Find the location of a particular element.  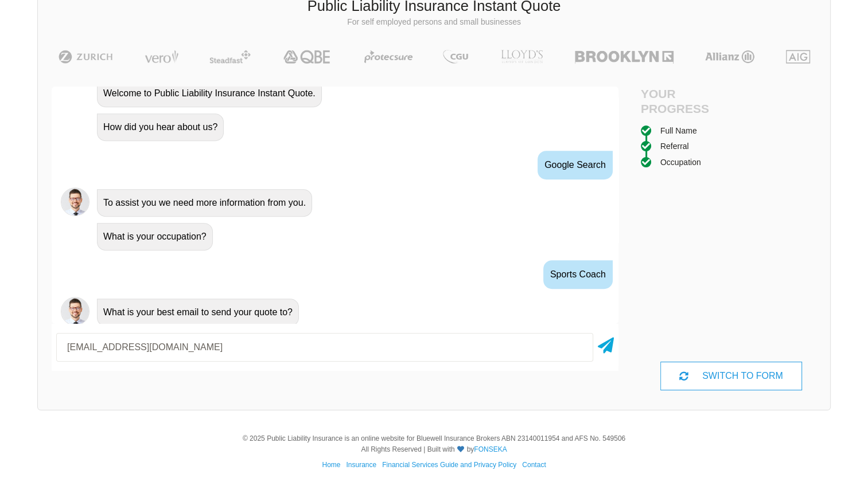

div: What is your best email to send your quote to? is located at coordinates (198, 312).